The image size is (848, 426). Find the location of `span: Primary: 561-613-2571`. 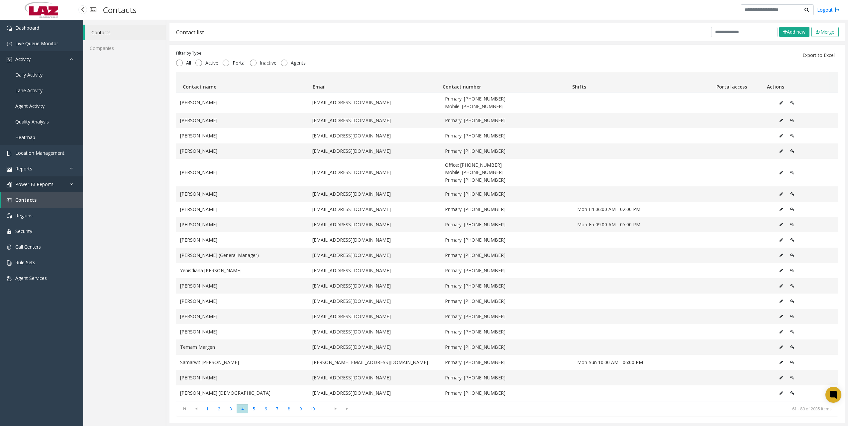

span: Primary: 561-613-2571 is located at coordinates (507, 255).